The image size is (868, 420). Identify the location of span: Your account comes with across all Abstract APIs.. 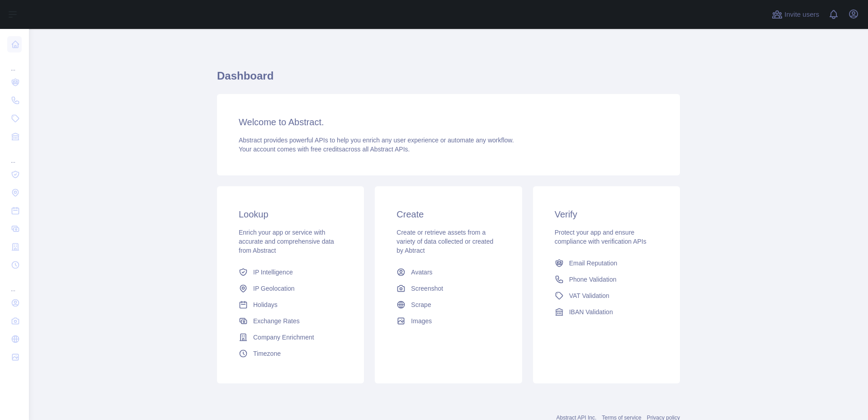
(324, 149).